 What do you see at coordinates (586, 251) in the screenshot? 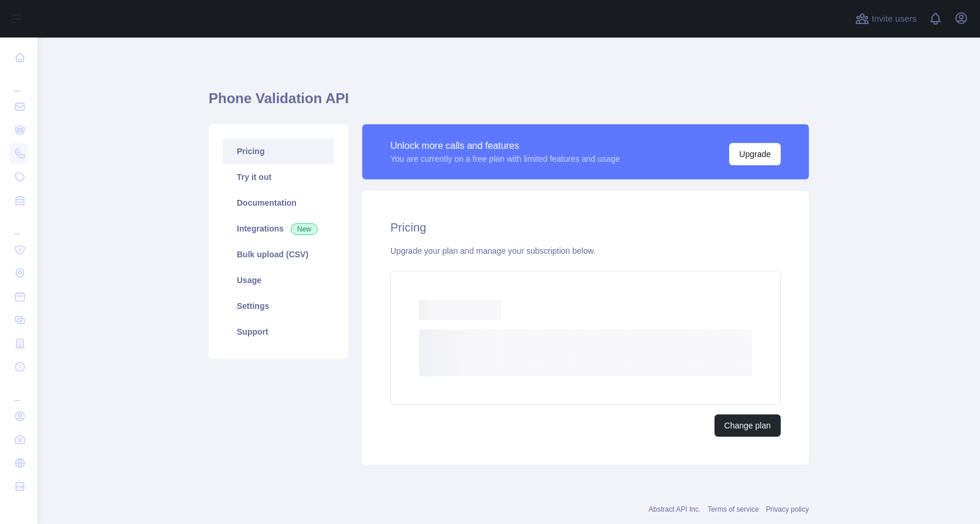
I see `div: Upgrade your plan and manage your subscription below.` at bounding box center [586, 251].